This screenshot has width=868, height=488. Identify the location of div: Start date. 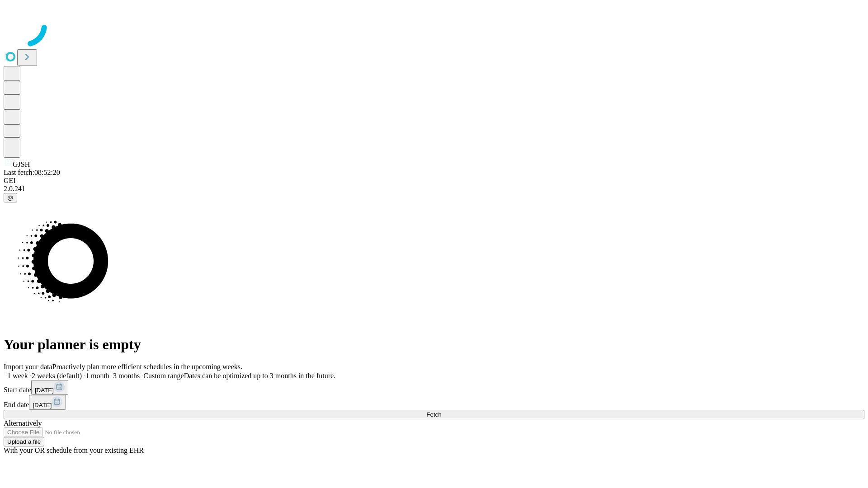
(434, 387).